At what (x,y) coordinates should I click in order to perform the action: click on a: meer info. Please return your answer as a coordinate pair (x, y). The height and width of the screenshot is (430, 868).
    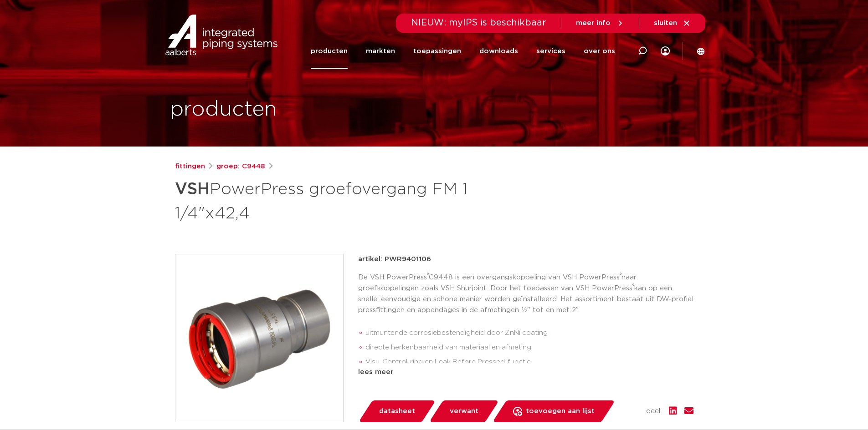
    Looking at the image, I should click on (600, 23).